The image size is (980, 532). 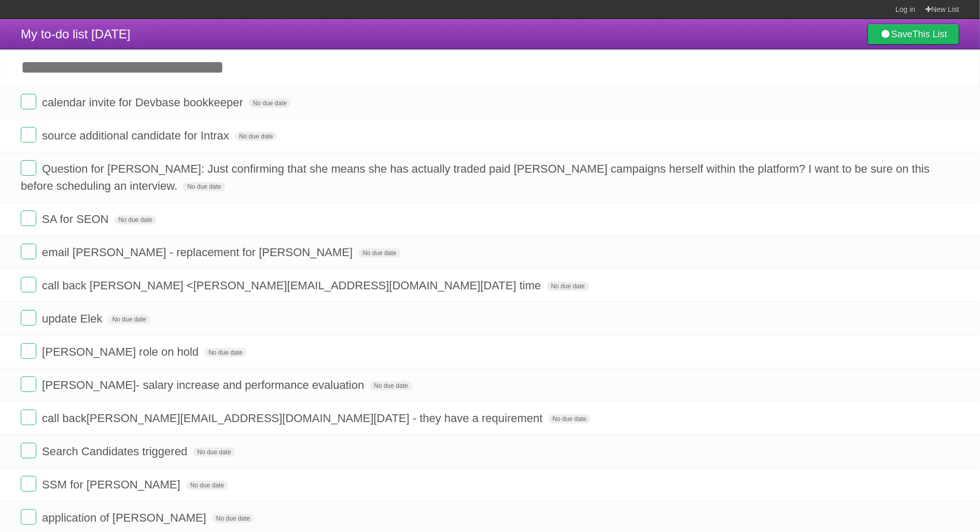 I want to click on span: Search Candidates triggered, so click(x=115, y=451).